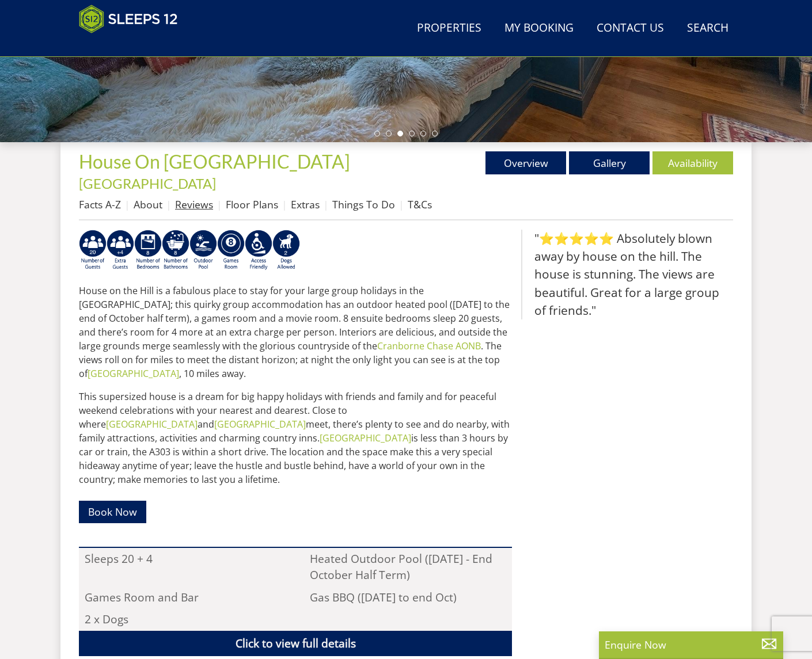  Describe the element at coordinates (204, 250) in the screenshot. I see `img: AD_4nXdPSBEaVp0EOHgjd_SfoFIrFHWGUlnM1gBGEyPIIFTzO7ltJfOAwWr99H07jkNDymzSoP9drf0yfO4PGVIPQURrO1qZm...` at that location.